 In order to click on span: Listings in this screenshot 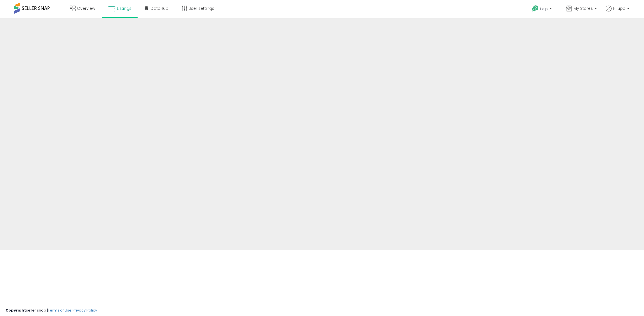, I will do `click(124, 9)`.